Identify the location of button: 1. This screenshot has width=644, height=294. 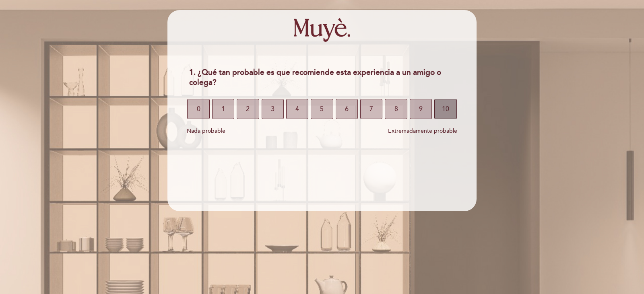
(223, 109).